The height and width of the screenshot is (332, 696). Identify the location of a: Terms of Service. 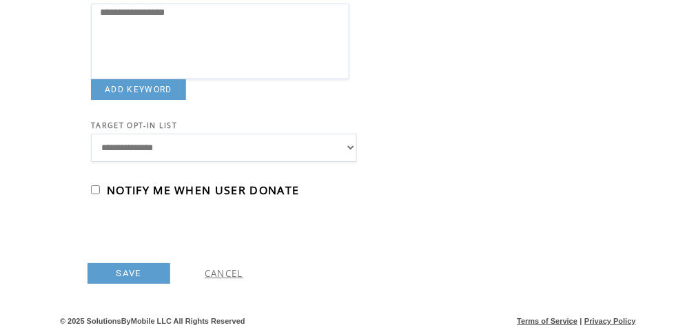
(548, 321).